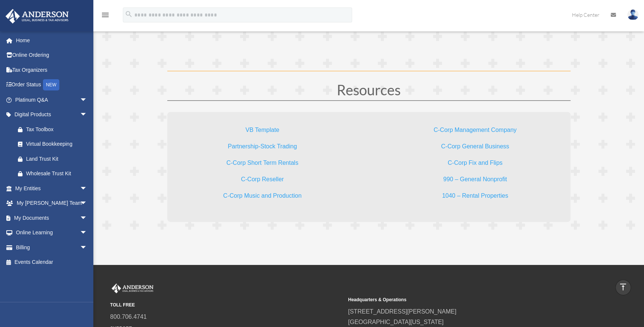  Describe the element at coordinates (262, 197) in the screenshot. I see `a: C-Corp Music and Production` at that location.